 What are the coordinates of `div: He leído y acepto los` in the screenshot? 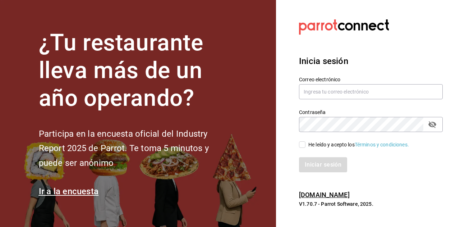 It's located at (358, 144).